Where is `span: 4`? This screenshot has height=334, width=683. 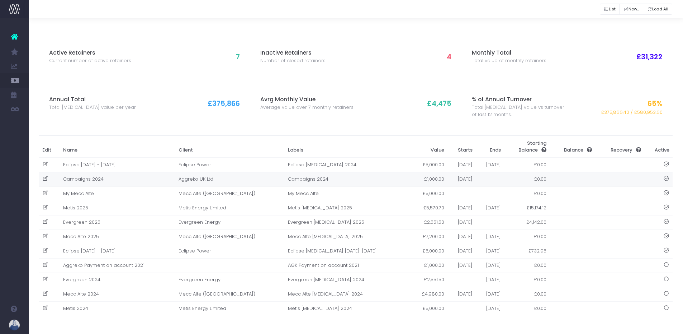 span: 4 is located at coordinates (449, 57).